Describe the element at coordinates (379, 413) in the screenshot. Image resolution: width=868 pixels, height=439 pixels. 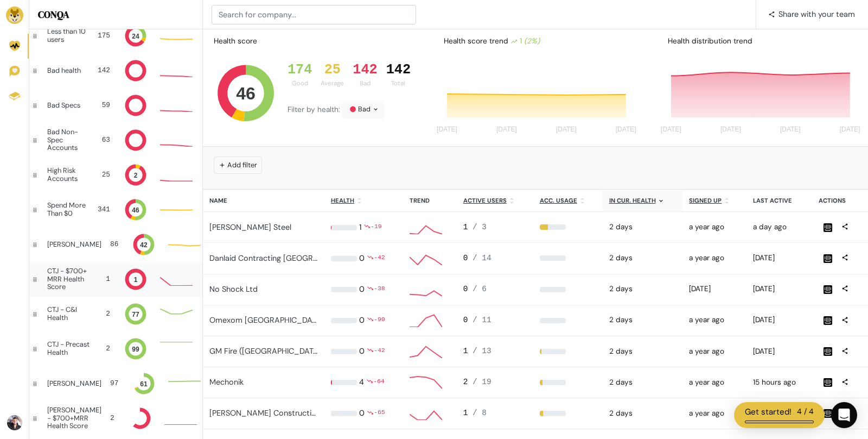
I see `div: -65` at that location.